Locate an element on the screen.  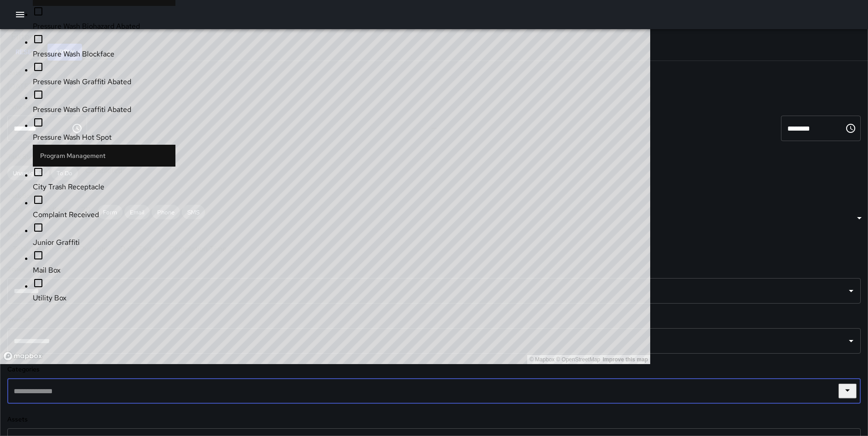
span: Pressure Wash Hot Spot is located at coordinates (104, 138).